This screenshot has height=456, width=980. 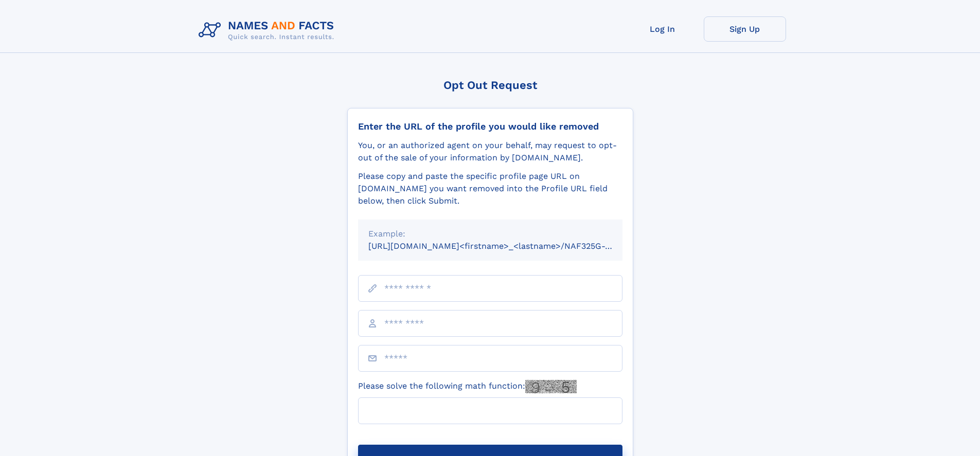 What do you see at coordinates (490, 152) in the screenshot?
I see `div: You, or an authorized agent on your behalf, may request to opt-out of the sale of your informatio...` at bounding box center [490, 152].